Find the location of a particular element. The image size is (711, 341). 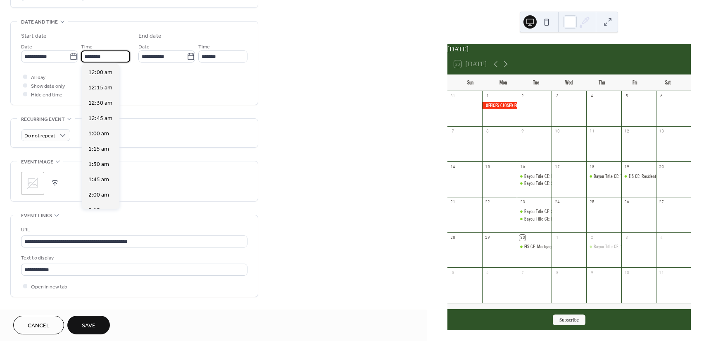

div: 19 is located at coordinates (627, 167).